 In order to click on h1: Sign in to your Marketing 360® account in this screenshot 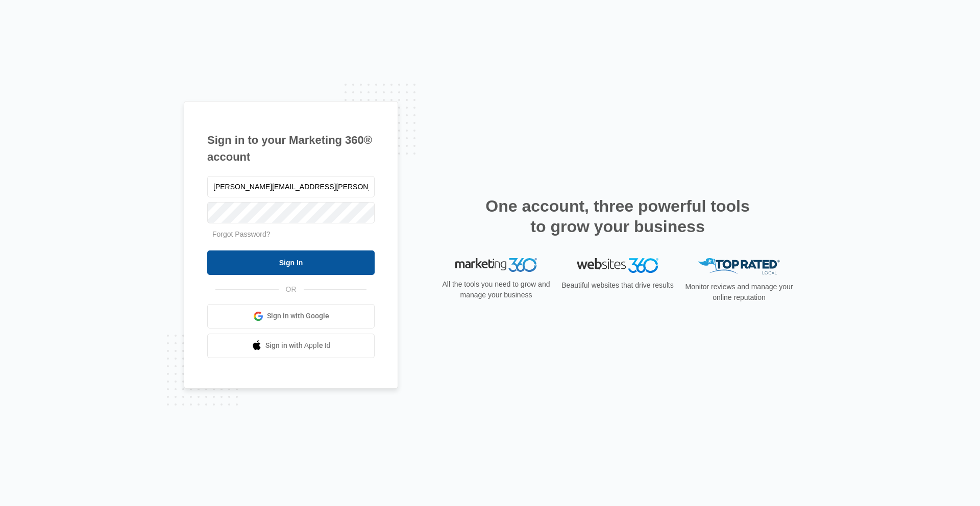, I will do `click(291, 148)`.